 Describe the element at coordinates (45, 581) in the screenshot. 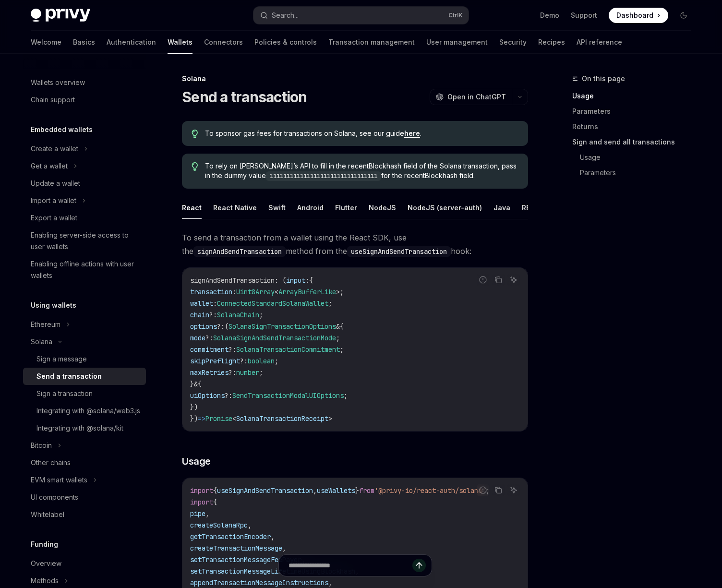

I see `div: Methods` at that location.